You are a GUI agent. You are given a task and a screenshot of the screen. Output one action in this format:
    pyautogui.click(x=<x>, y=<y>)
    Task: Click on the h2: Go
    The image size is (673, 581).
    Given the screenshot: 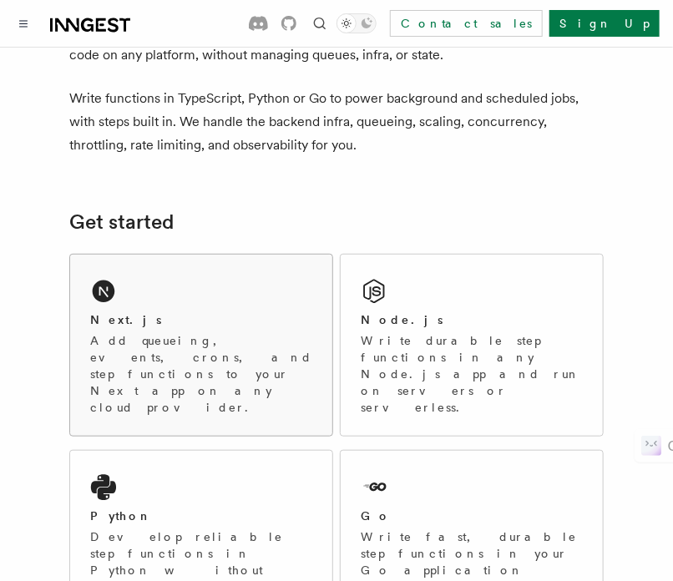 What is the action you would take?
    pyautogui.click(x=376, y=516)
    